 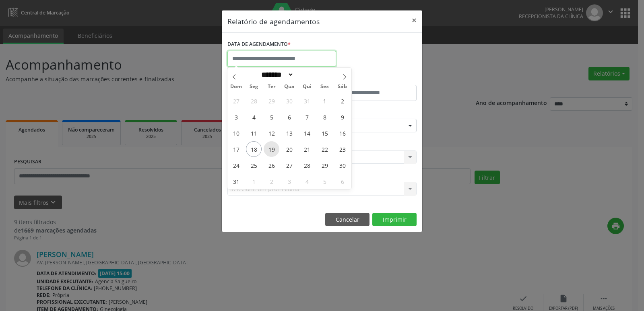 What do you see at coordinates (307, 74) in the screenshot?
I see `input: Year` at bounding box center [307, 74].